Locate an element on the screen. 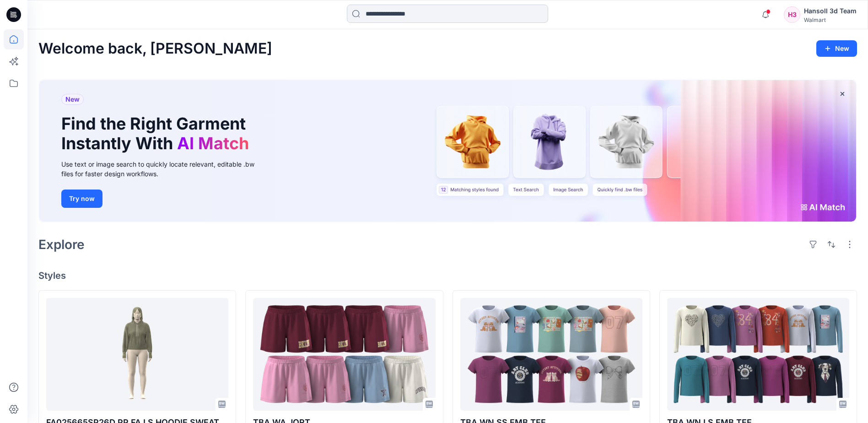  div: Hansoll 3d Team is located at coordinates (830, 11).